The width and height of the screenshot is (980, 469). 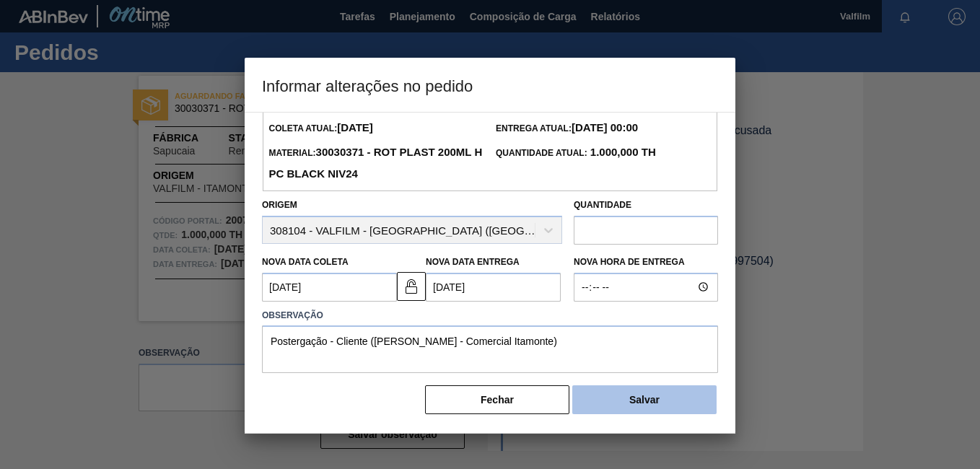 I want to click on button: Fechar, so click(x=498, y=400).